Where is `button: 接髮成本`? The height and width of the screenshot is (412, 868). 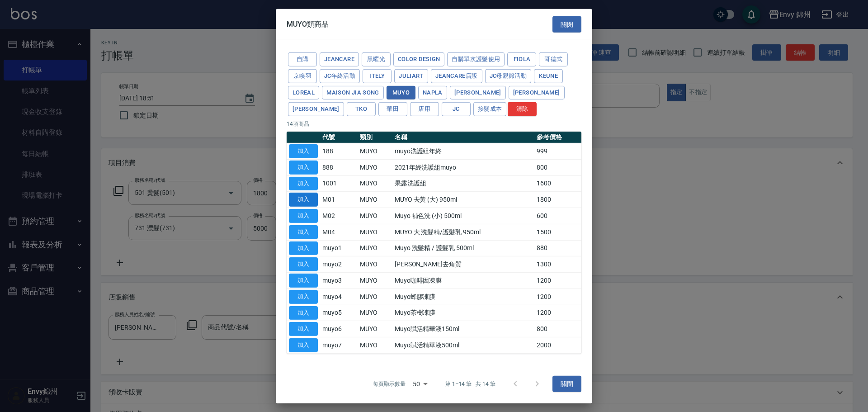 button: 接髮成本 is located at coordinates (490, 109).